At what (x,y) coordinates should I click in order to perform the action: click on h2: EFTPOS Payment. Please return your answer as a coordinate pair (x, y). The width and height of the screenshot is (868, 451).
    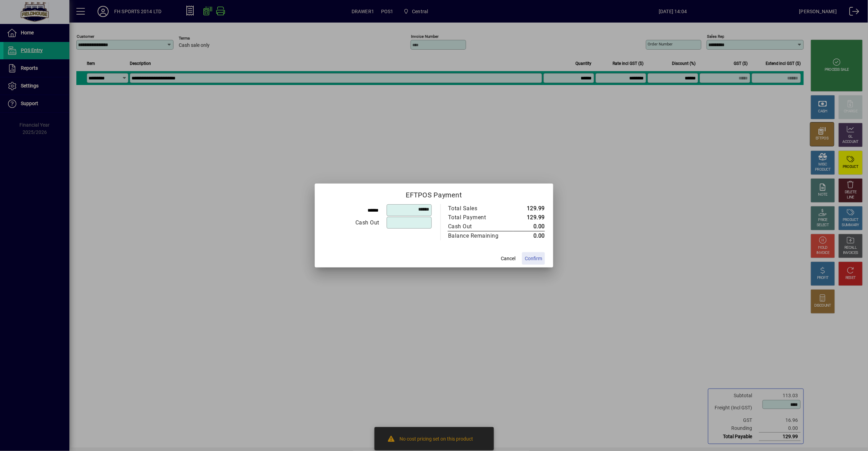
    Looking at the image, I should click on (434, 194).